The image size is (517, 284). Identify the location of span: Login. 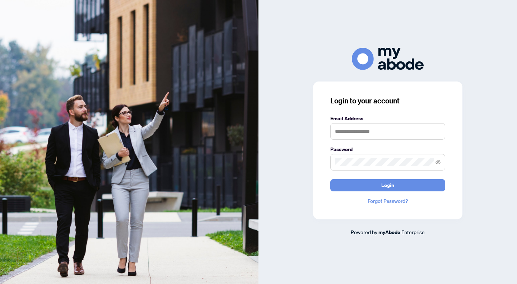
(388, 185).